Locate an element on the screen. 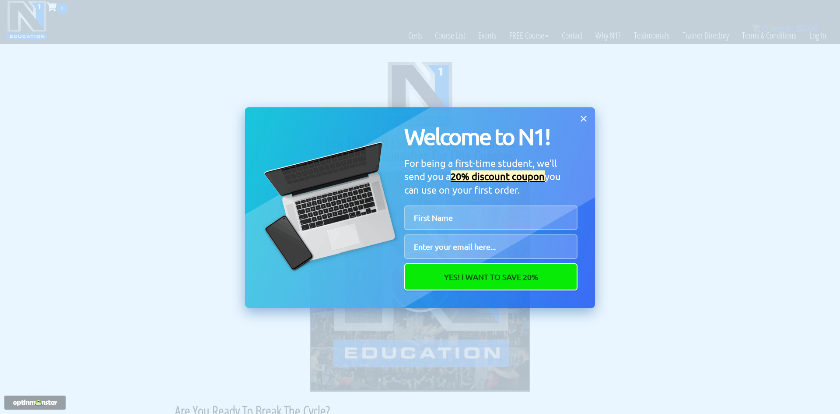 The image size is (840, 414). span: you can use on your first order. is located at coordinates (483, 183).